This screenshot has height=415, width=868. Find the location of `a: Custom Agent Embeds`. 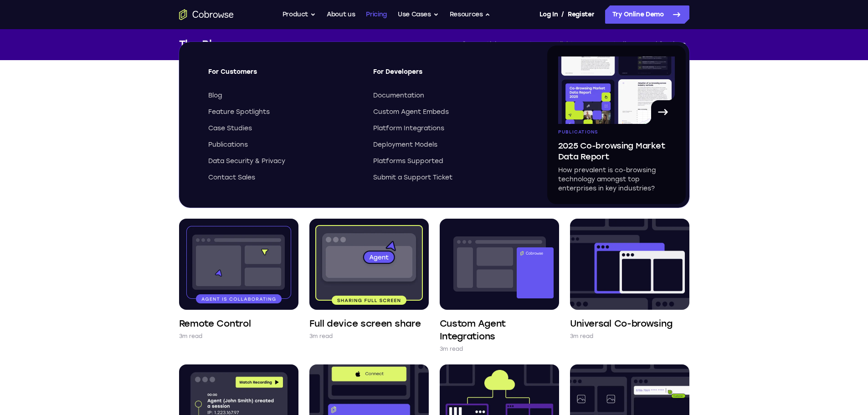

a: Custom Agent Embeds is located at coordinates (447, 112).